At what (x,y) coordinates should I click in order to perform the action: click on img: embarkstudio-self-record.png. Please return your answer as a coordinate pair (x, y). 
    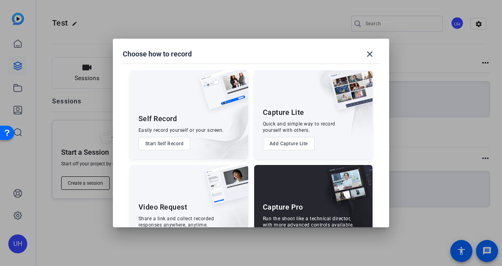
    Looking at the image, I should click on (214, 123).